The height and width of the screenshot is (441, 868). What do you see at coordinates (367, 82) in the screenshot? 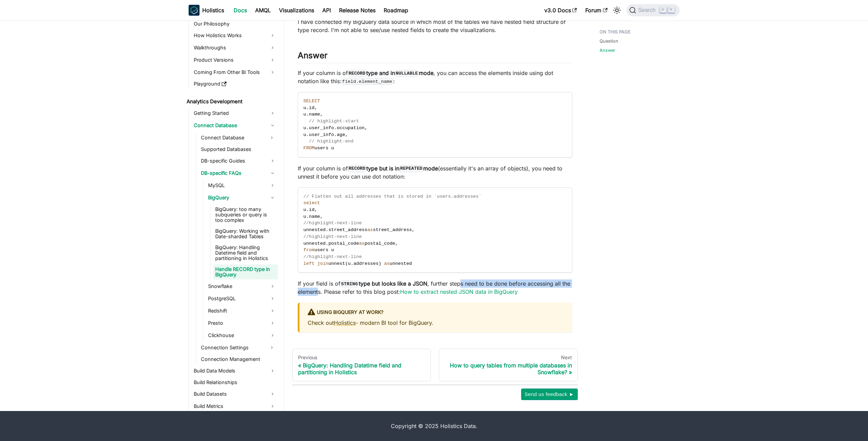
I see `code: field.element_name` at bounding box center [367, 82].